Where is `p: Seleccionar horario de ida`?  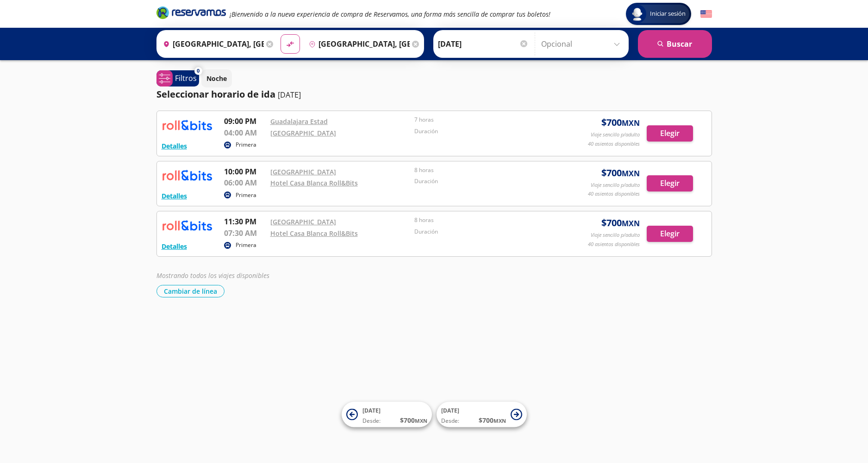 p: Seleccionar horario de ida is located at coordinates (216, 94).